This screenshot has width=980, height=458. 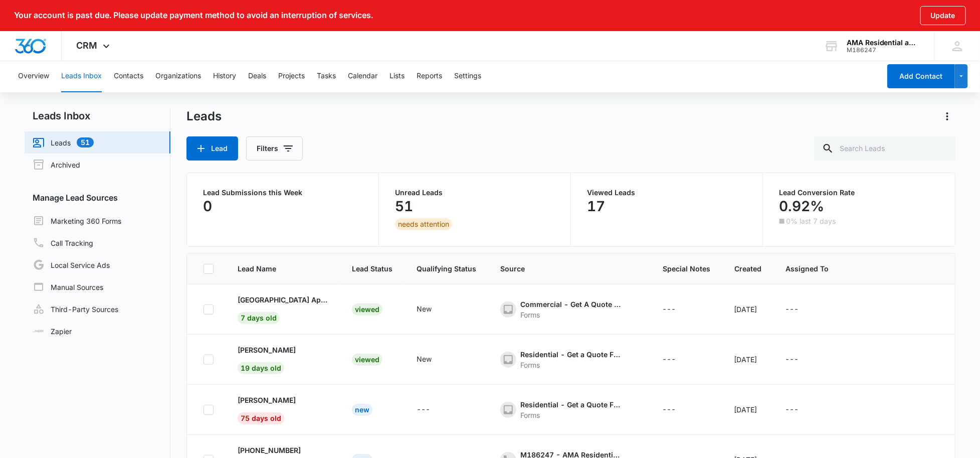 I want to click on button: Overview, so click(x=34, y=76).